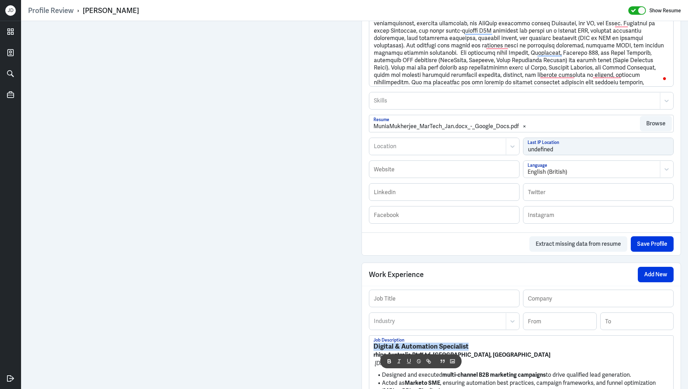 This screenshot has height=389, width=688. I want to click on input: To, so click(637, 321).